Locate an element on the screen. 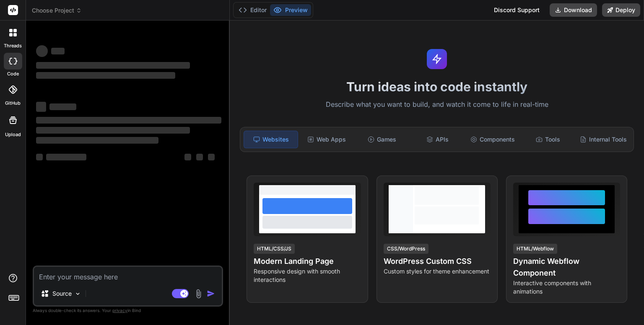 The width and height of the screenshot is (644, 325). img: attachment is located at coordinates (198, 294).